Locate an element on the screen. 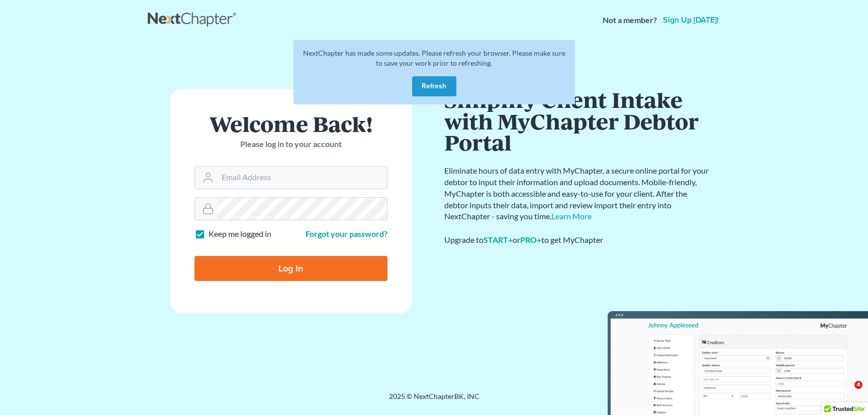 The image size is (868, 415). p: Eliminate hours of data entry with MyChapter, a secure online portal for your debtor to input the... is located at coordinates (577, 194).